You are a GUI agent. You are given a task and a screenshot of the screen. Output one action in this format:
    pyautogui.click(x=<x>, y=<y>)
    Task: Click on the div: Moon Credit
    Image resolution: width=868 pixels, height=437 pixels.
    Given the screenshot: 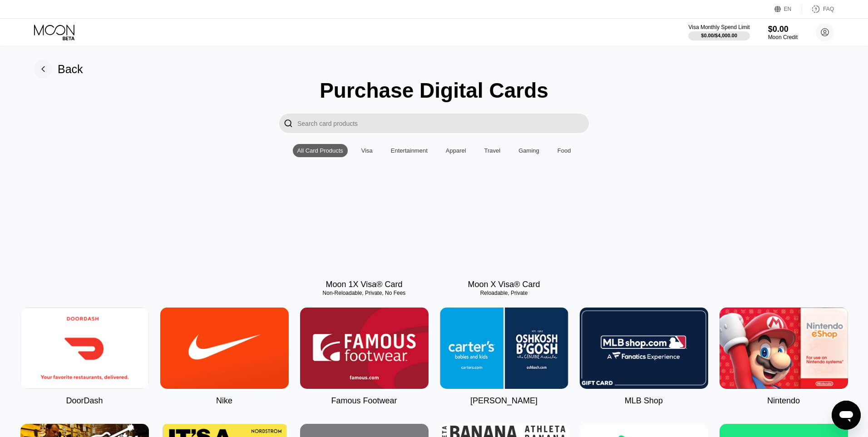 What is the action you would take?
    pyautogui.click(x=782, y=37)
    